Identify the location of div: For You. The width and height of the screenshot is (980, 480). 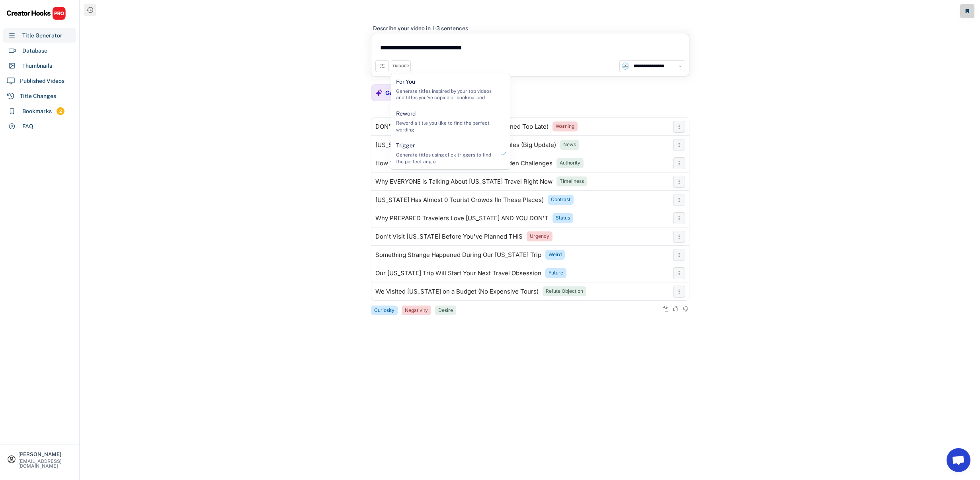
(406, 82).